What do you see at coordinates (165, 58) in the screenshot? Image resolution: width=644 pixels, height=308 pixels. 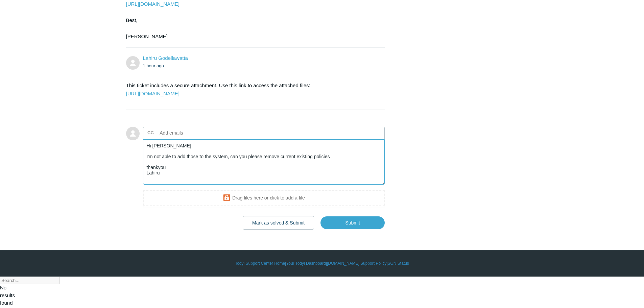 I see `a: Lahiru Godellawatta` at bounding box center [165, 58].